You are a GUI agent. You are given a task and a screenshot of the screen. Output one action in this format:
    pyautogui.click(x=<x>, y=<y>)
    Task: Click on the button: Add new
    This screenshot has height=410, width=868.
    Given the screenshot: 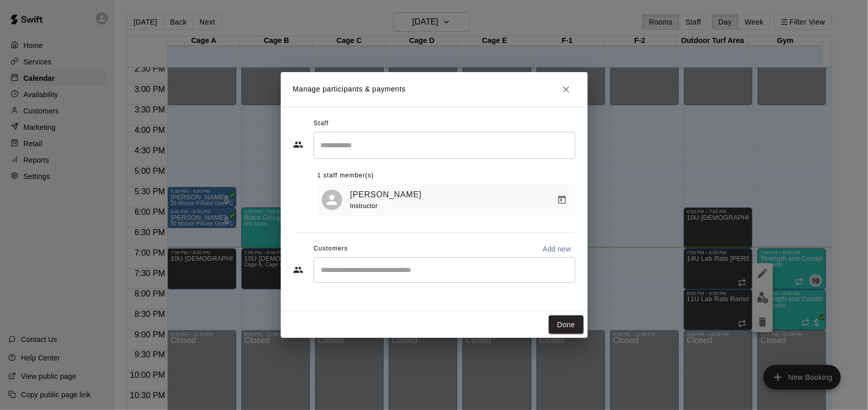 What is the action you would take?
    pyautogui.click(x=557, y=249)
    